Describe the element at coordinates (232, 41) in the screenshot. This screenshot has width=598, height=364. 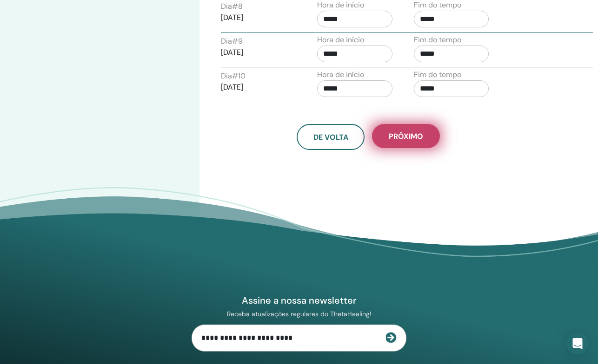
I see `label: Dia # 9` at that location.